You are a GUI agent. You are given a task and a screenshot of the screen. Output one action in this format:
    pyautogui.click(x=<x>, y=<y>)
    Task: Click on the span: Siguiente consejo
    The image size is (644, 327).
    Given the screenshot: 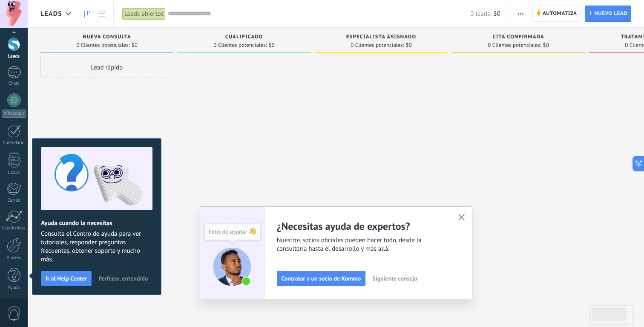 What is the action you would take?
    pyautogui.click(x=395, y=279)
    